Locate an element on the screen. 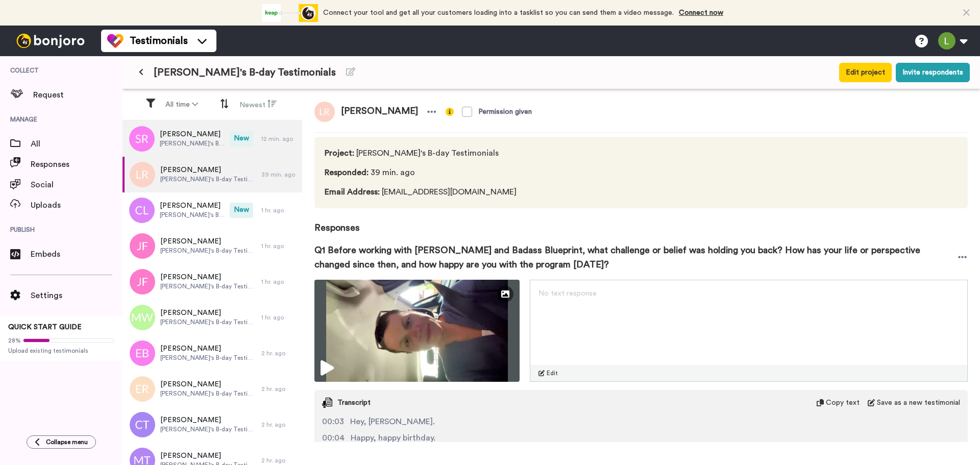 Image resolution: width=980 pixels, height=465 pixels. span: Request is located at coordinates (77, 95).